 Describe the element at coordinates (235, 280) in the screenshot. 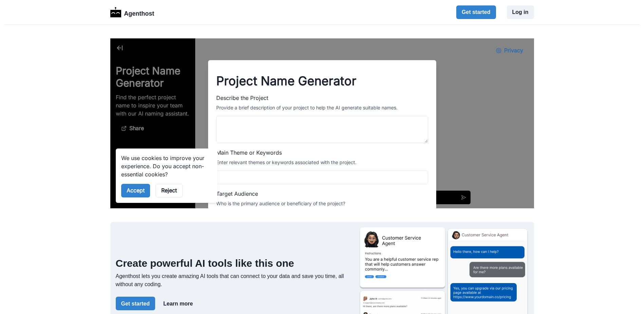

I see `p: Agenthost lets you create amazing AI tools that can connect to your data and save you time, all w...` at that location.